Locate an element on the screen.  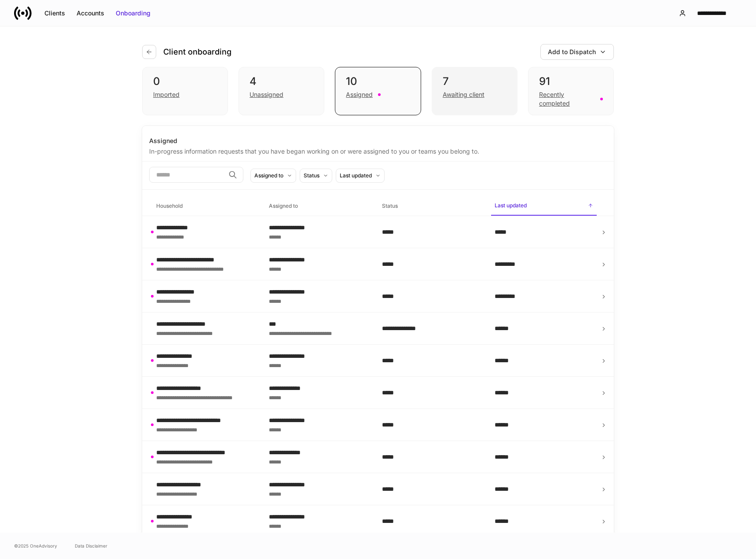
div: Last updated is located at coordinates (355, 175).